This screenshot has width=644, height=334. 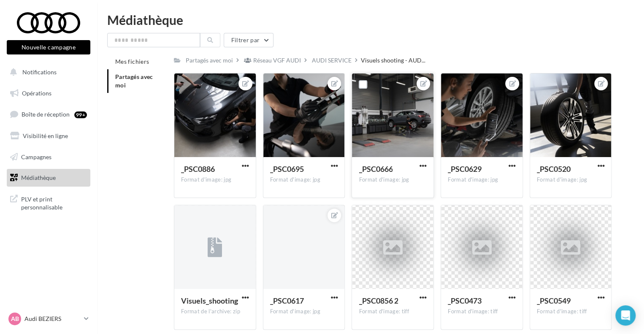 What do you see at coordinates (49, 157) in the screenshot?
I see `a: Campagnes` at bounding box center [49, 157].